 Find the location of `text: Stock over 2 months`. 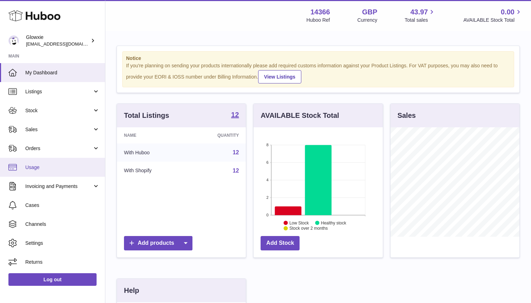

text: Stock over 2 months is located at coordinates (308, 229).